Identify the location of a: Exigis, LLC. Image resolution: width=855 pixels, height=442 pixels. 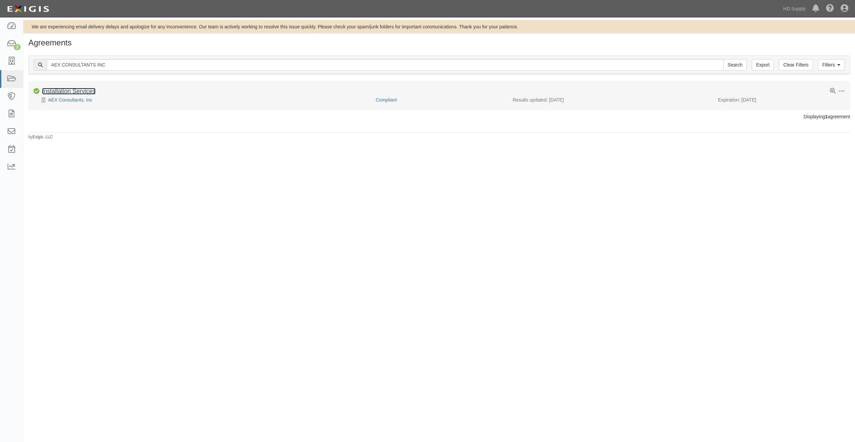
(43, 137).